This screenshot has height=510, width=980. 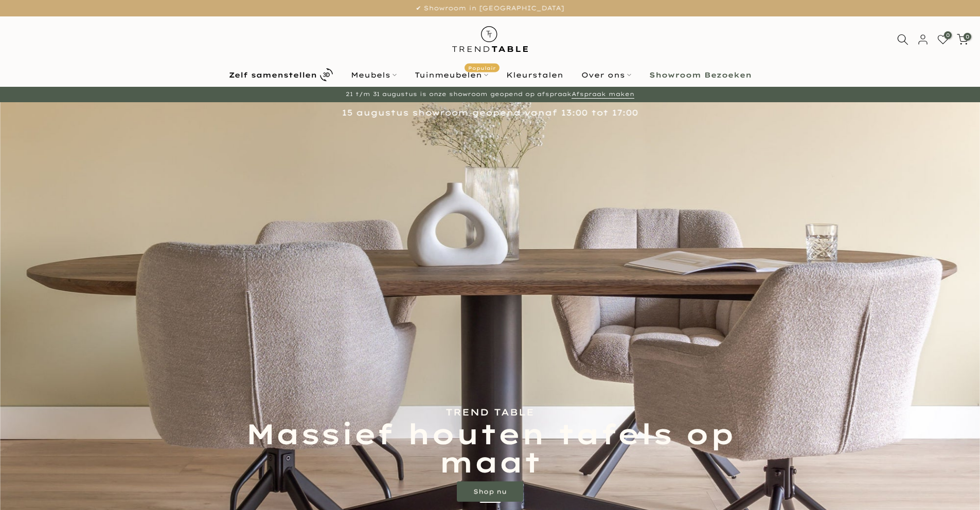 I want to click on a: Meubels, so click(x=374, y=75).